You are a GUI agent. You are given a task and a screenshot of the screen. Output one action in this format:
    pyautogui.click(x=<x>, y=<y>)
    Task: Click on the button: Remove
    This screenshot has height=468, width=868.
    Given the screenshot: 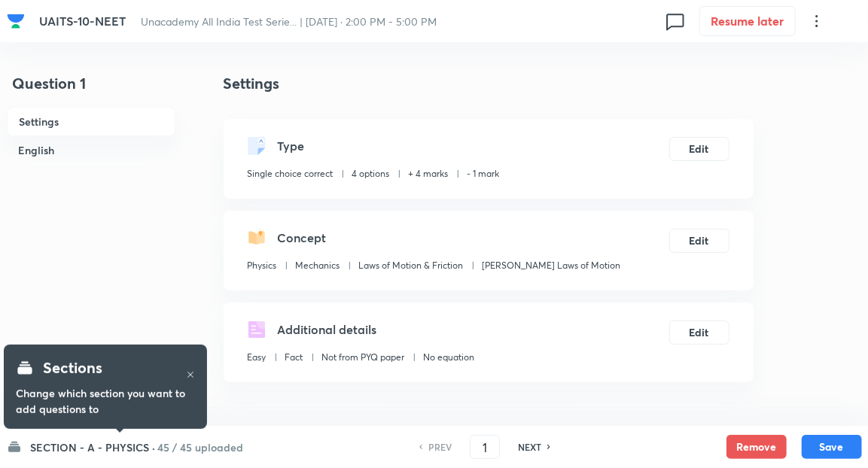 What is the action you would take?
    pyautogui.click(x=756, y=447)
    